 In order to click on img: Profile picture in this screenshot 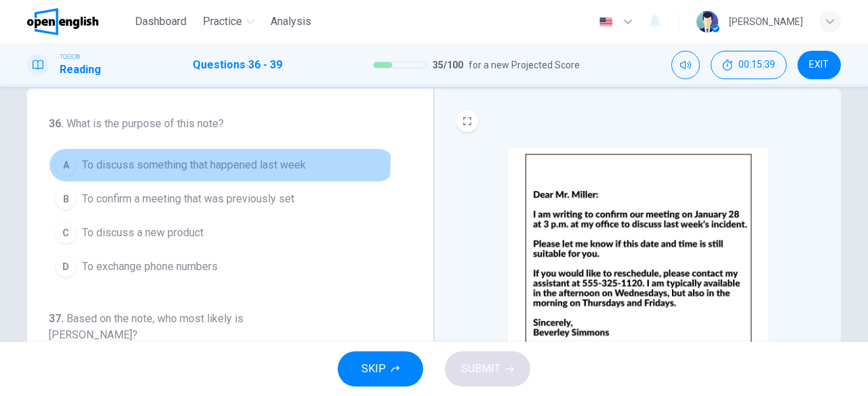, I will do `click(707, 21)`.